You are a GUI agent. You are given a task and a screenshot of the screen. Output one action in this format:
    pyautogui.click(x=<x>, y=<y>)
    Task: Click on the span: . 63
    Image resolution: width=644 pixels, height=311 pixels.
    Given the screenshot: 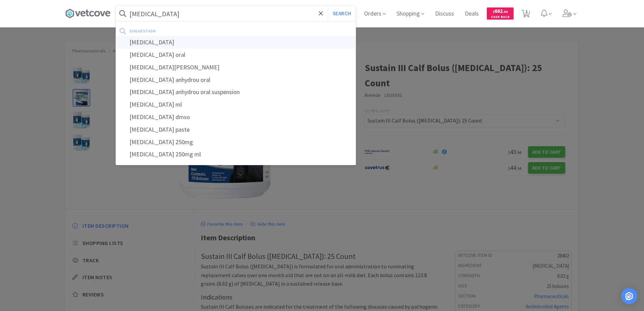 What is the action you would take?
    pyautogui.click(x=505, y=11)
    